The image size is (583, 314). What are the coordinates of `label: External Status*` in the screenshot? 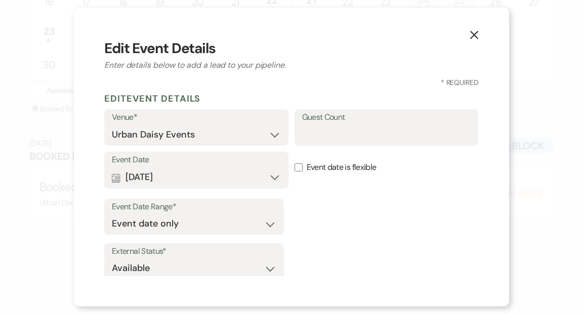 It's located at (194, 251).